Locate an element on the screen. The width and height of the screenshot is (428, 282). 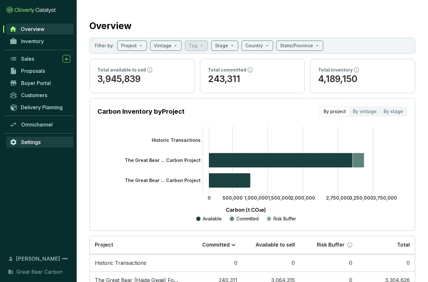
a: Overview is located at coordinates (40, 29).